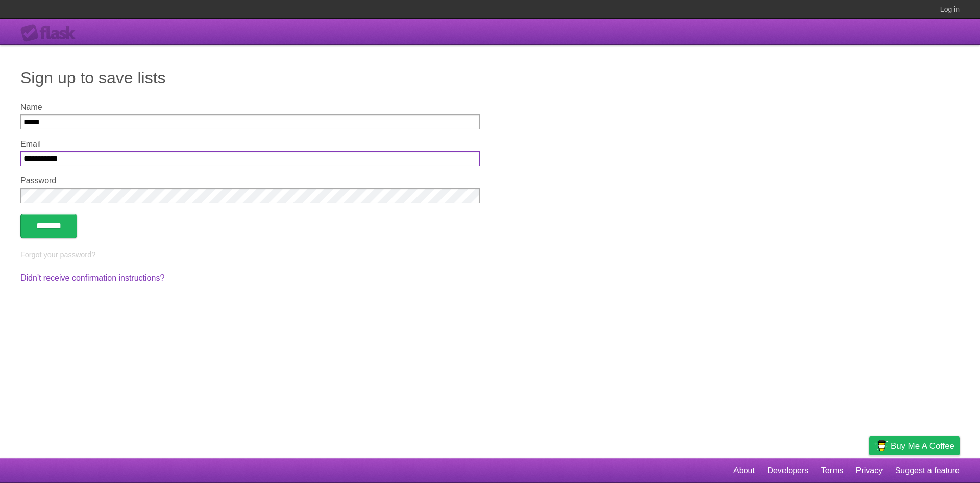 This screenshot has height=483, width=980. What do you see at coordinates (250, 144) in the screenshot?
I see `label: Email` at bounding box center [250, 144].